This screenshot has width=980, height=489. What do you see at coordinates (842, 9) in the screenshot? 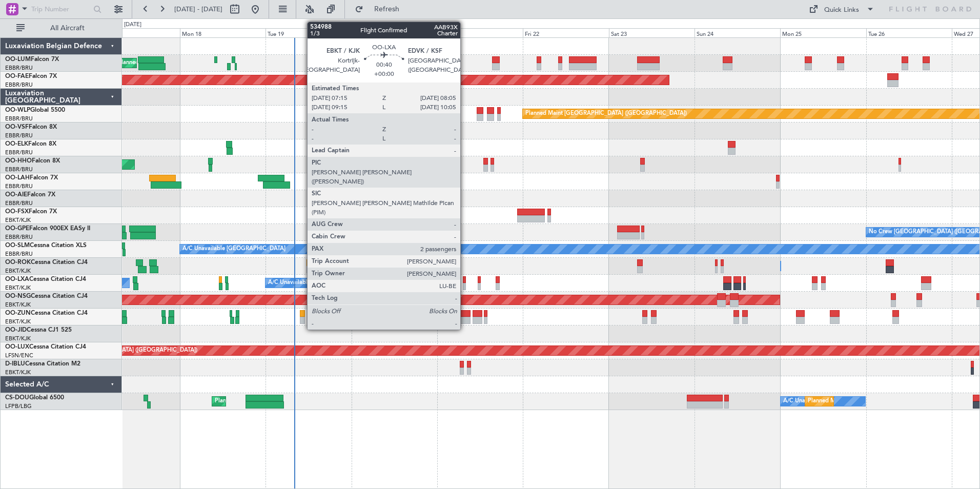
I see `button: Quick Links` at bounding box center [842, 9].